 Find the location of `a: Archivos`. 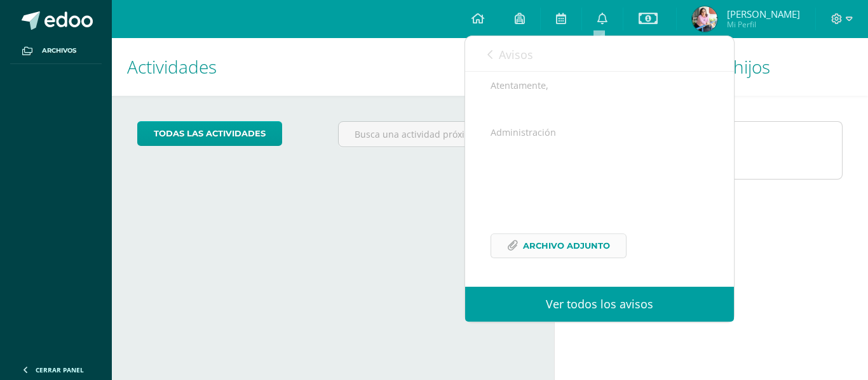

a: Archivos is located at coordinates (56, 51).